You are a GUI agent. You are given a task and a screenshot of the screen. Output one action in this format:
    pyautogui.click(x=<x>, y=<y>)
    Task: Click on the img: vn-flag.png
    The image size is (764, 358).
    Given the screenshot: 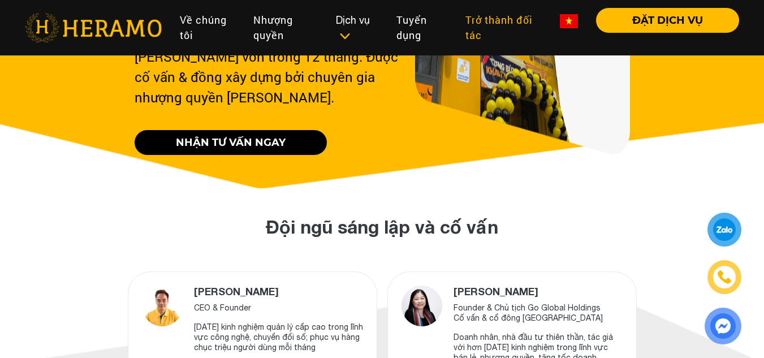 What is the action you would take?
    pyautogui.click(x=569, y=21)
    